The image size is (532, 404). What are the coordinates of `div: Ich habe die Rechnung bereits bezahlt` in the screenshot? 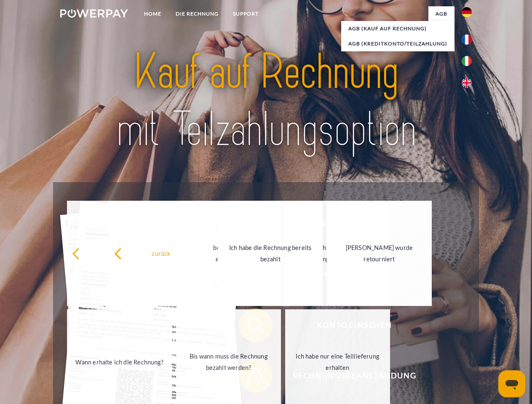 It's located at (270, 254).